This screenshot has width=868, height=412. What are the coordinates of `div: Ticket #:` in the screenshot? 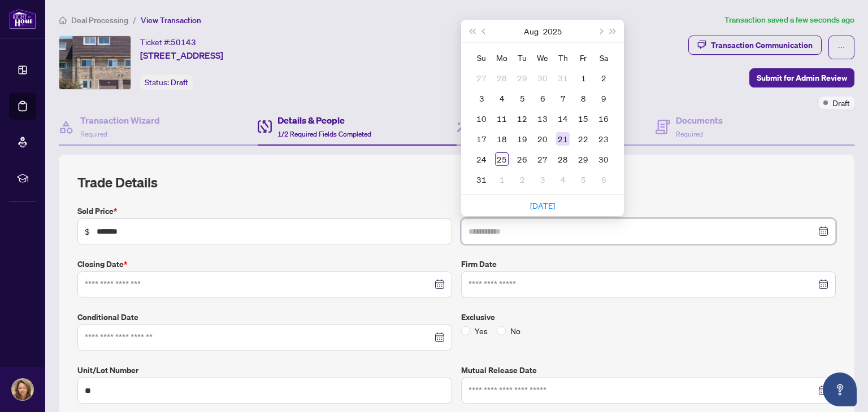 It's located at (168, 41).